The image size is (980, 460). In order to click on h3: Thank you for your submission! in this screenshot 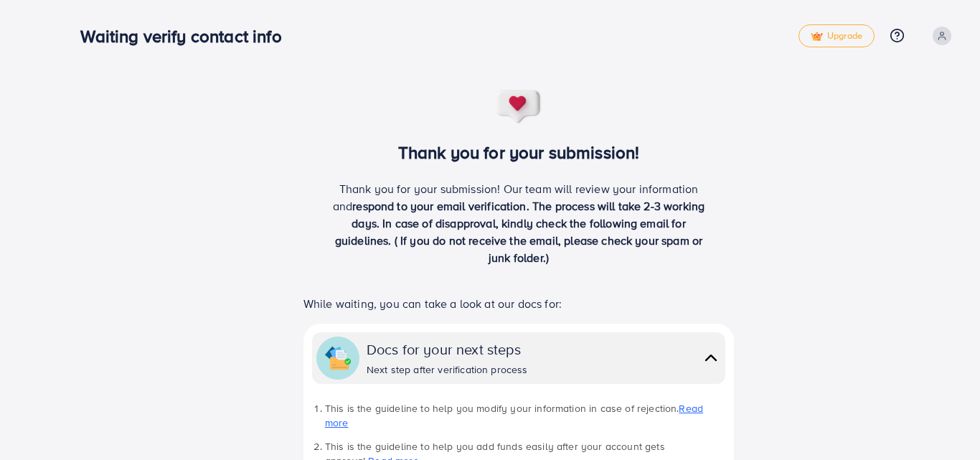, I will do `click(519, 152)`.